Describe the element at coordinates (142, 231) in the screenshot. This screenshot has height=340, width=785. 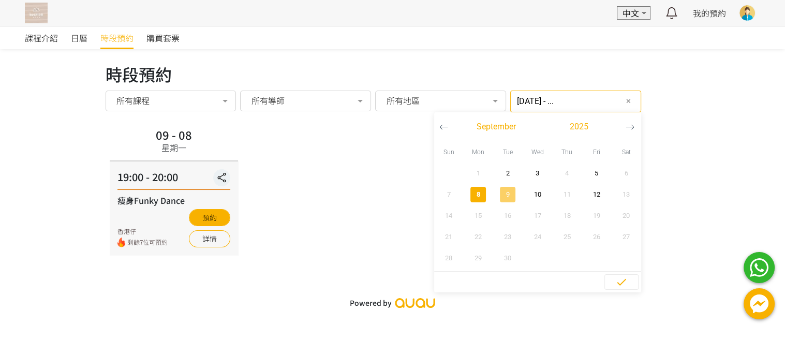
I see `div: 香港仔` at that location.